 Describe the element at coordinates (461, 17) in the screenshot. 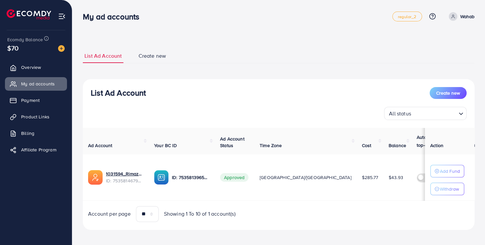

I see `a: Wahab` at that location.